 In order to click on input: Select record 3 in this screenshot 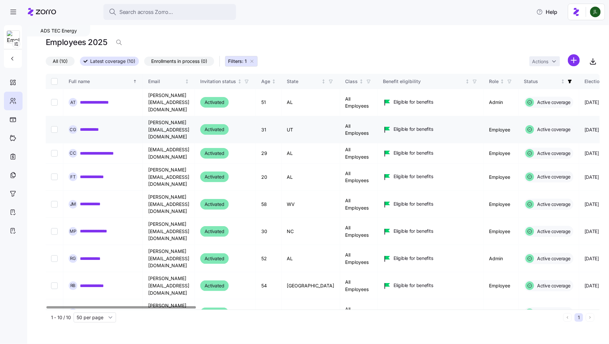, I will do `click(54, 153)`.